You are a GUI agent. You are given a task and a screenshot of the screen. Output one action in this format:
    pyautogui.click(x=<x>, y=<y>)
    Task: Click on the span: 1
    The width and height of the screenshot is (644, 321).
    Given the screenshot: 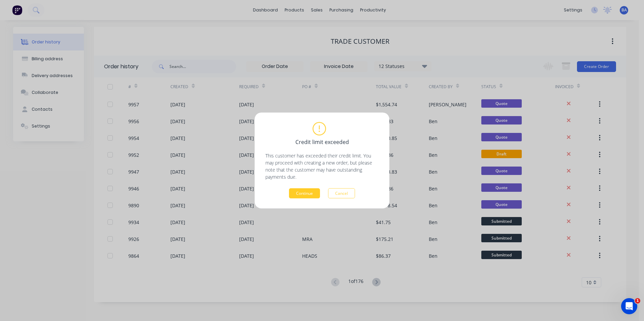 What is the action you would take?
    pyautogui.click(x=638, y=301)
    